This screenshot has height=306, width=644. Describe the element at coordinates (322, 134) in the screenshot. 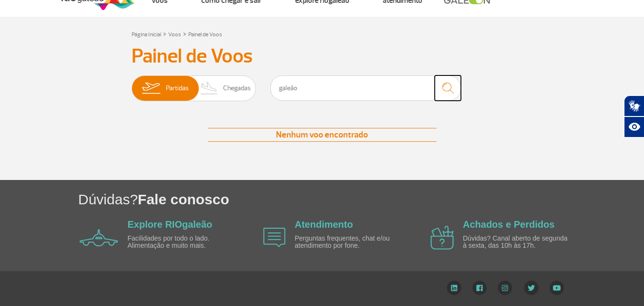

I see `div: Nenhum voo encontrado` at that location.